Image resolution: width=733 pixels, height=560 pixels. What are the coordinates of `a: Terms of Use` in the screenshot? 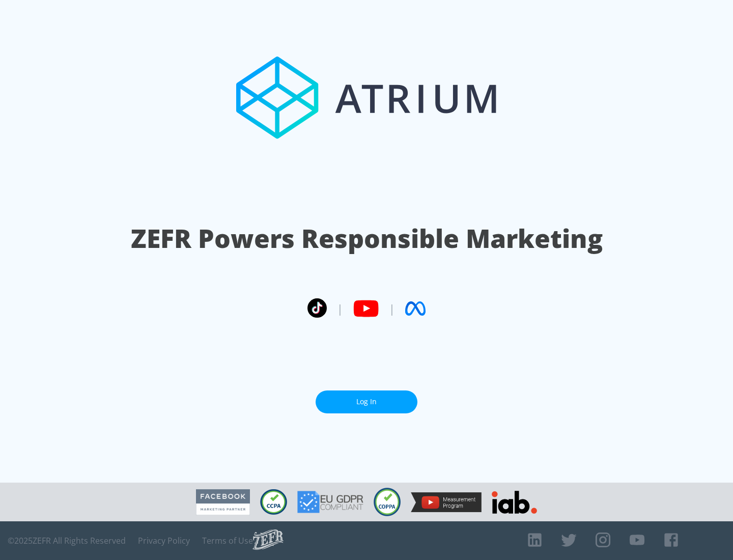 It's located at (228, 540).